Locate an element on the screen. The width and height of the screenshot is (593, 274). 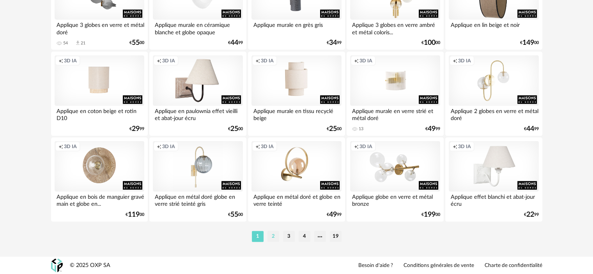
li: 1 is located at coordinates (258, 237).